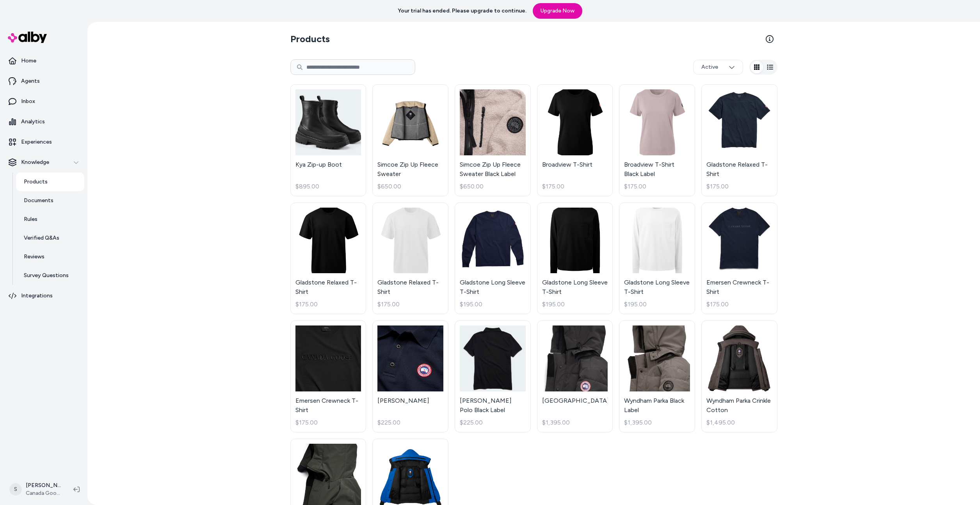 The width and height of the screenshot is (980, 505). What do you see at coordinates (44, 101) in the screenshot?
I see `a: Inbox` at bounding box center [44, 101].